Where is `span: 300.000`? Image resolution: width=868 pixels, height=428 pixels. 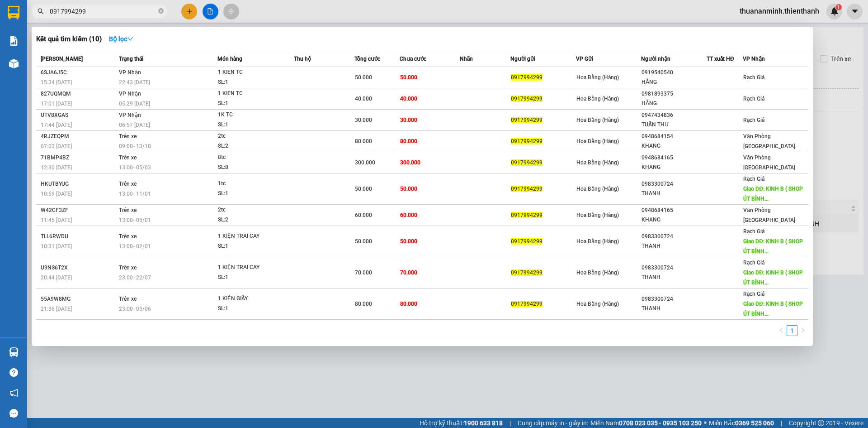
span: 300.000 is located at coordinates (410, 162).